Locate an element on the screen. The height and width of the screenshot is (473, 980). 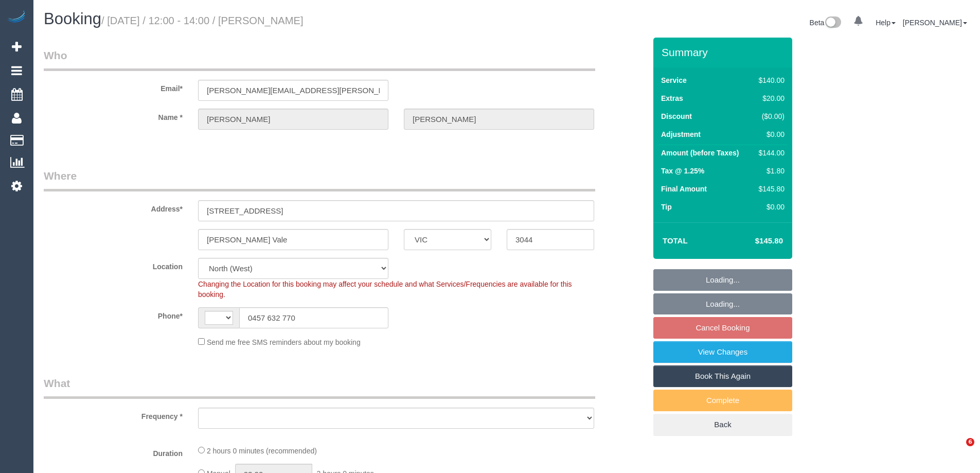
span: 6 is located at coordinates (971, 443).